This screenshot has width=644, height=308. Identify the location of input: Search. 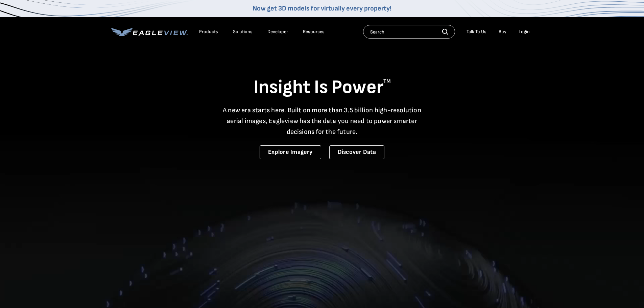
(409, 32).